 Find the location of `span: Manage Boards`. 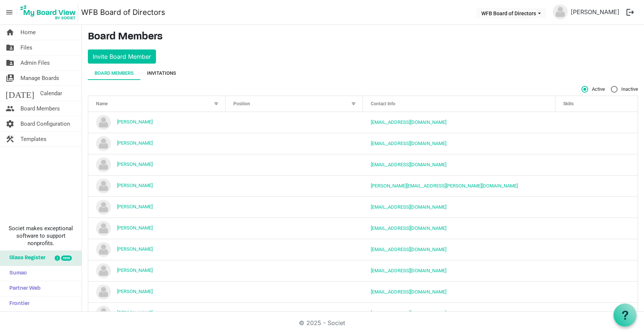

span: Manage Boards is located at coordinates (40, 78).